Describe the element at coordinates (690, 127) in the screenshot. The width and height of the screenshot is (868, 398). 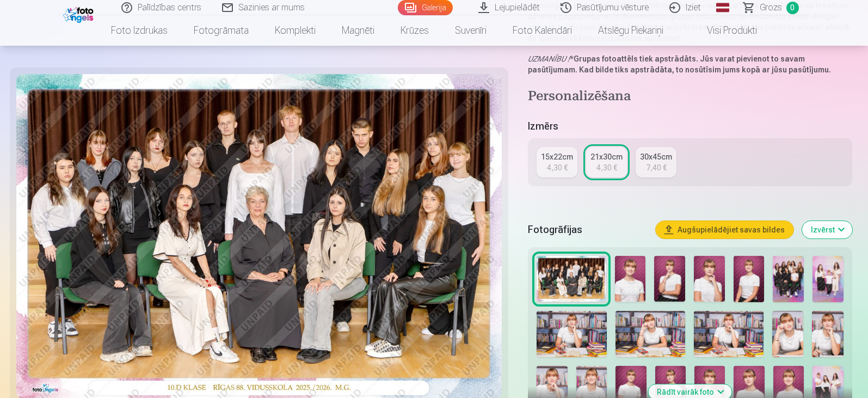
I see `h5: Izmērs` at that location.